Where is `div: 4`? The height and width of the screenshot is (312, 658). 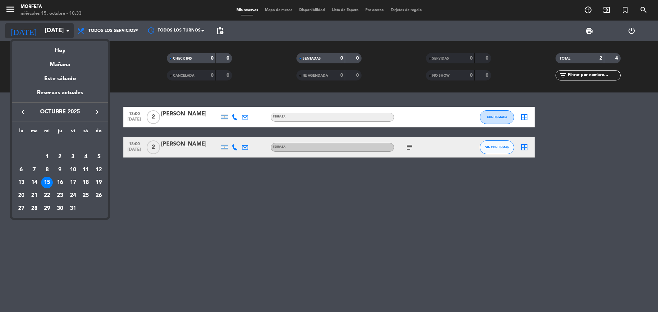 div: 4 is located at coordinates (86, 157).